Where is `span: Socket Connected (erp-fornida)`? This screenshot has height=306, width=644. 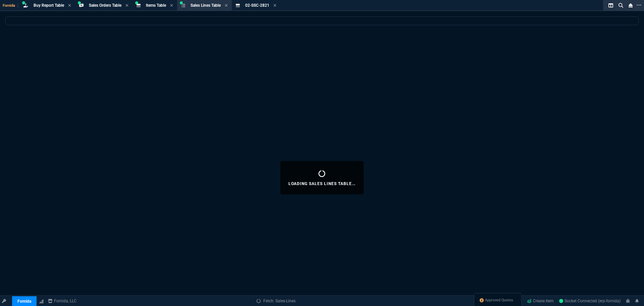 span: Socket Connected (erp-fornida) is located at coordinates (590, 301).